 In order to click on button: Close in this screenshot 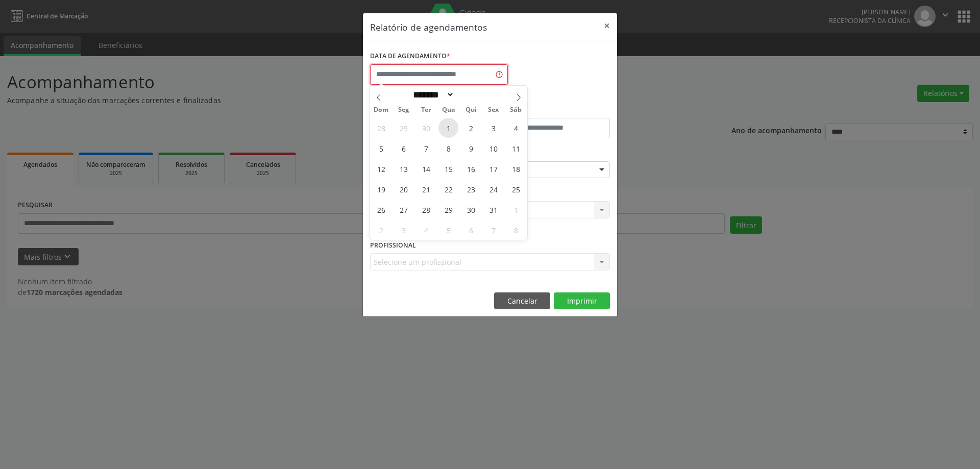, I will do `click(607, 25)`.